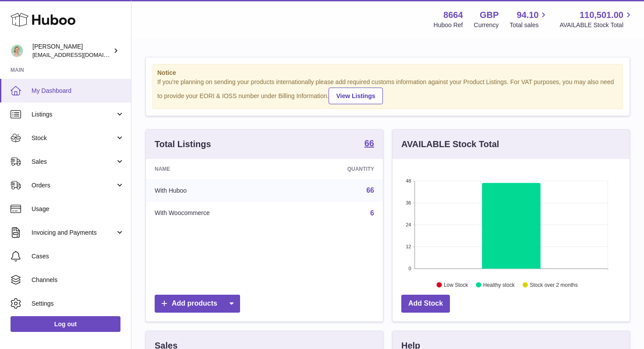  What do you see at coordinates (409, 268) in the screenshot?
I see `text: 0` at bounding box center [409, 268].